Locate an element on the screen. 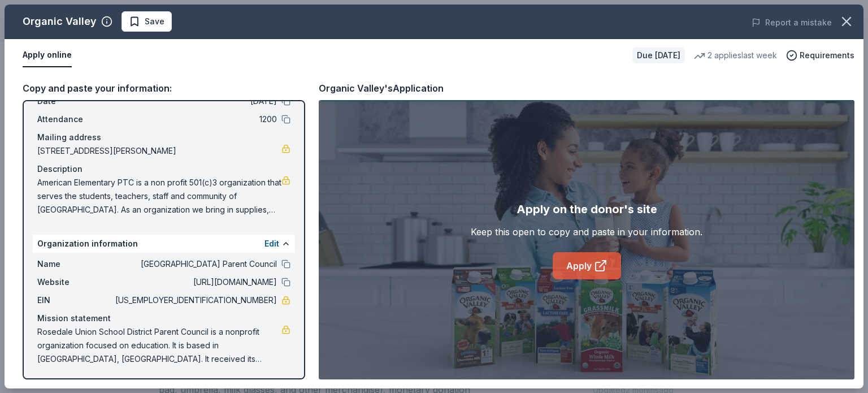  div: Keep this open to copy and paste in your information. is located at coordinates (587, 232).